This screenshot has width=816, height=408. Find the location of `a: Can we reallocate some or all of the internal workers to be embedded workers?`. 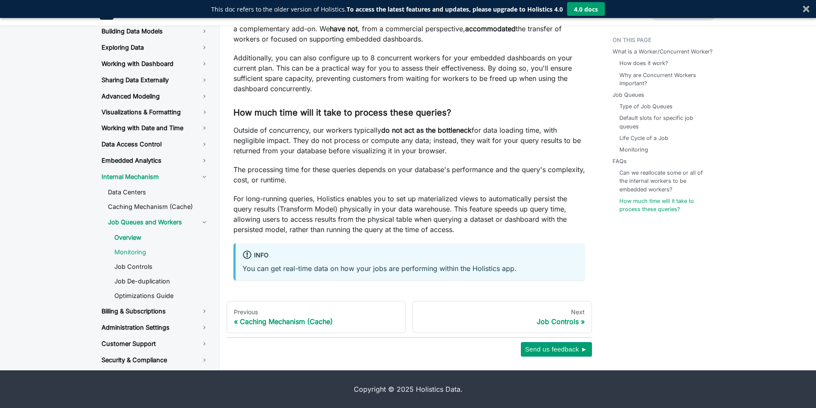

a: Can we reallocate some or all of the internal workers to be embedded workers? is located at coordinates (665, 181).